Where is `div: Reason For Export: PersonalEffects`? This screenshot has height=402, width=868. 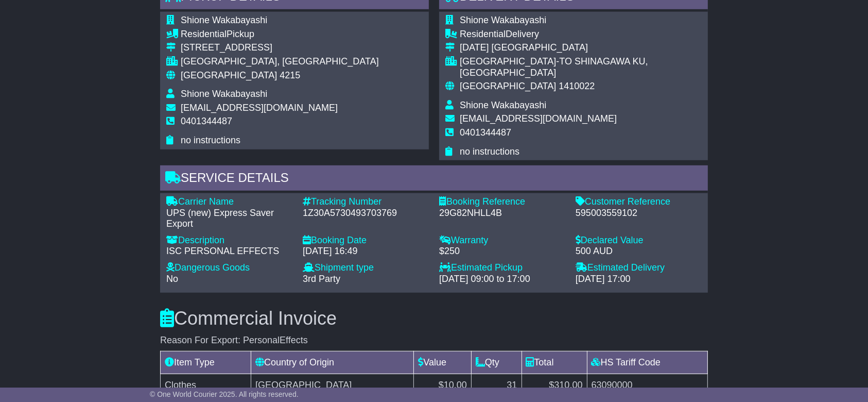
div: Reason For Export: PersonalEffects is located at coordinates (434, 340).